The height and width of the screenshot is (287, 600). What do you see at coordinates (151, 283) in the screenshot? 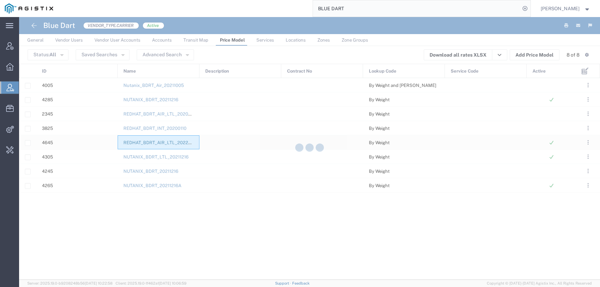
I see `span: Client: 2025.19.0-1f462a1` at bounding box center [151, 283].